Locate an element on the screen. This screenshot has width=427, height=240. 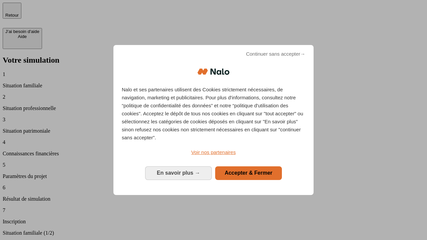
span: En savoir plus → is located at coordinates (178, 173).